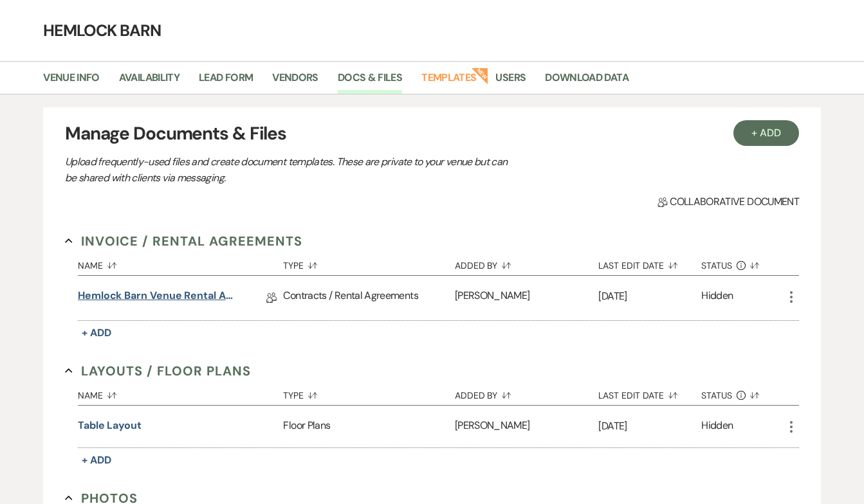  I want to click on button: Invoice / Rental Agreements, so click(183, 241).